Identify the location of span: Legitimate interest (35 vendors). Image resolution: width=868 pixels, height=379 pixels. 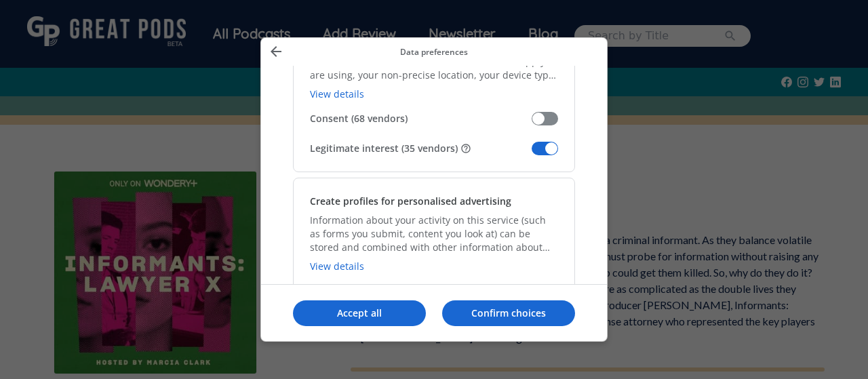
(421, 148).